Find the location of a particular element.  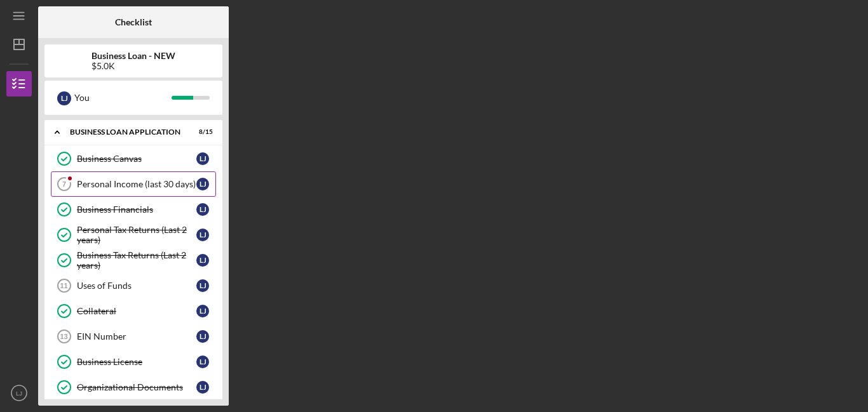

div: You is located at coordinates (123, 98).